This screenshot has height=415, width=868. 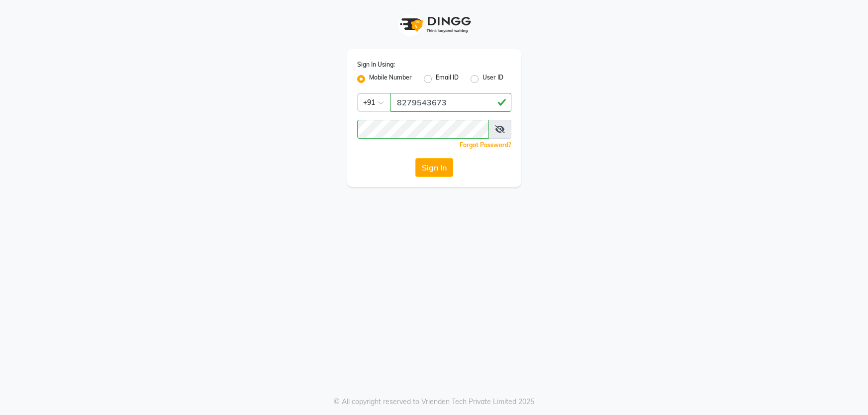 What do you see at coordinates (376, 64) in the screenshot?
I see `label: Sign In Using:` at bounding box center [376, 64].